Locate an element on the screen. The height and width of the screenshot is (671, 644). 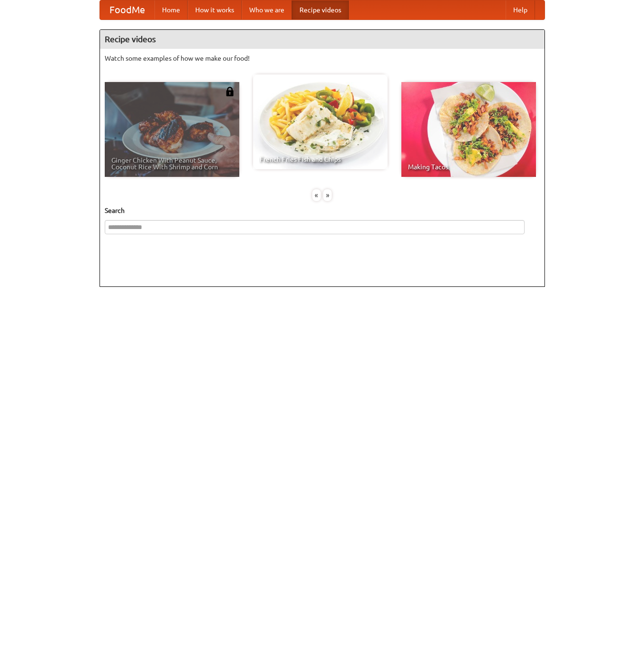
p: Watch some examples of how we make our food! is located at coordinates (322, 58).